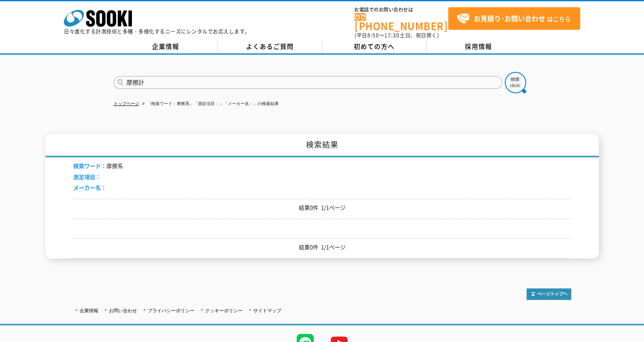  I want to click on a: 採用情報, so click(478, 47).